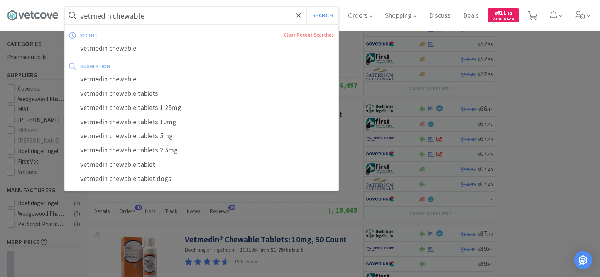 This screenshot has width=600, height=277. What do you see at coordinates (504, 12) in the screenshot?
I see `span: 611` at bounding box center [504, 12].